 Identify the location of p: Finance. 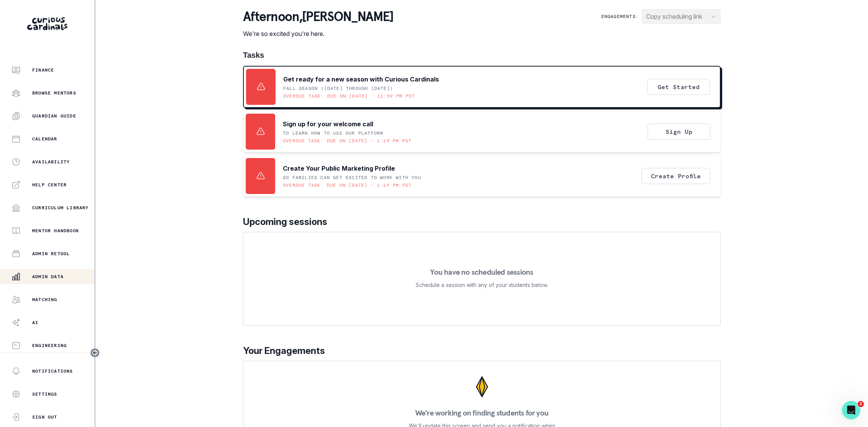
(43, 70).